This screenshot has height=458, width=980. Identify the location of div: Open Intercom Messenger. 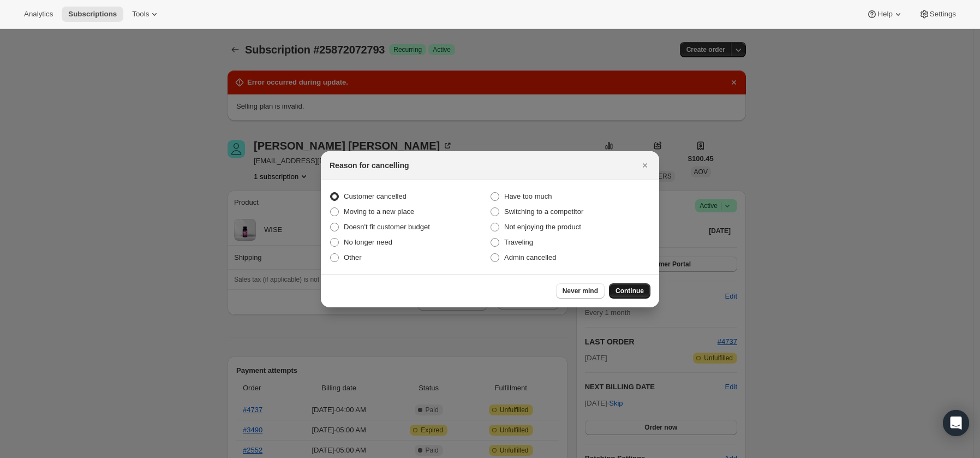
(956, 423).